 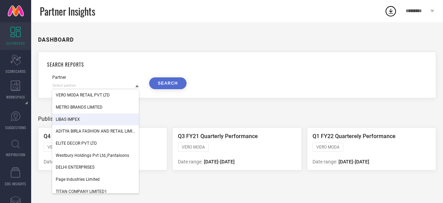 What do you see at coordinates (96, 167) in the screenshot?
I see `div: DELHI ENTERPRISES` at bounding box center [96, 167].